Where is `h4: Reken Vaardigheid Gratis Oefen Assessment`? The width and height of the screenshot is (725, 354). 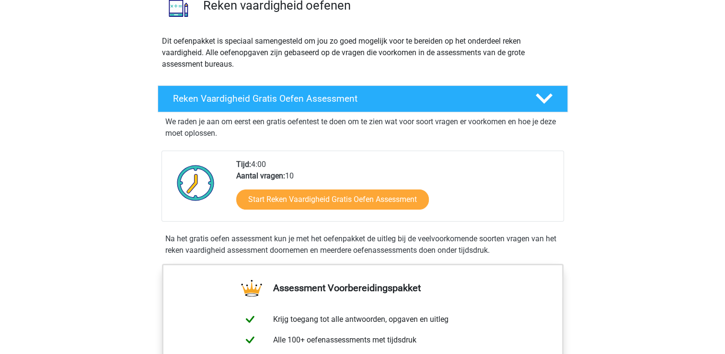
h4: Reken Vaardigheid Gratis Oefen Assessment is located at coordinates (347, 98).